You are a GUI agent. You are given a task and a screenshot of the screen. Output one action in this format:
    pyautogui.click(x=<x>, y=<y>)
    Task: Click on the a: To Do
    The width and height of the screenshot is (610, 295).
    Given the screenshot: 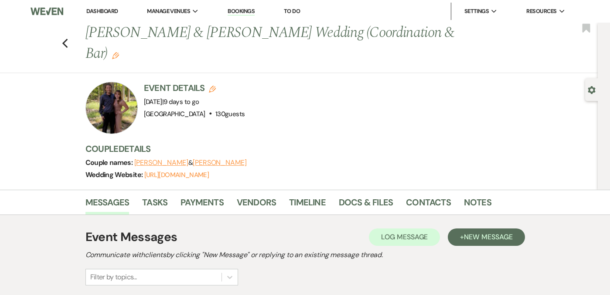 What is the action you would take?
    pyautogui.click(x=291, y=11)
    